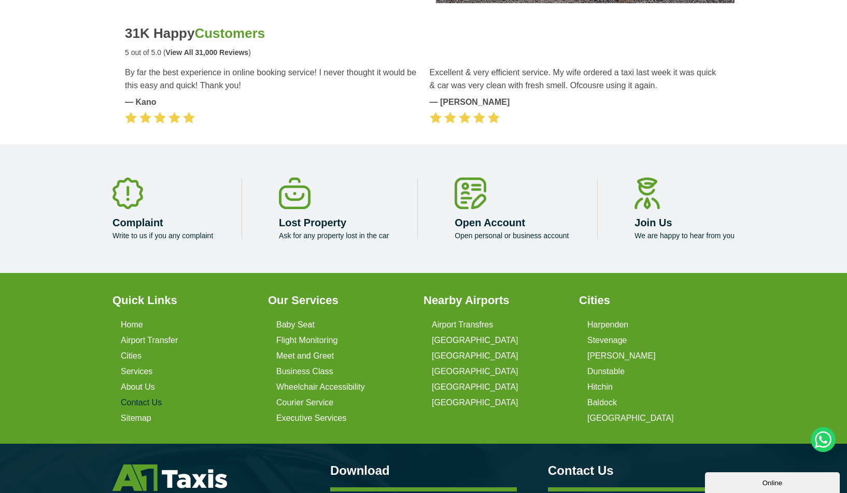 Image resolution: width=847 pixels, height=493 pixels. Describe the element at coordinates (304, 371) in the screenshot. I see `a: Business Class` at that location.